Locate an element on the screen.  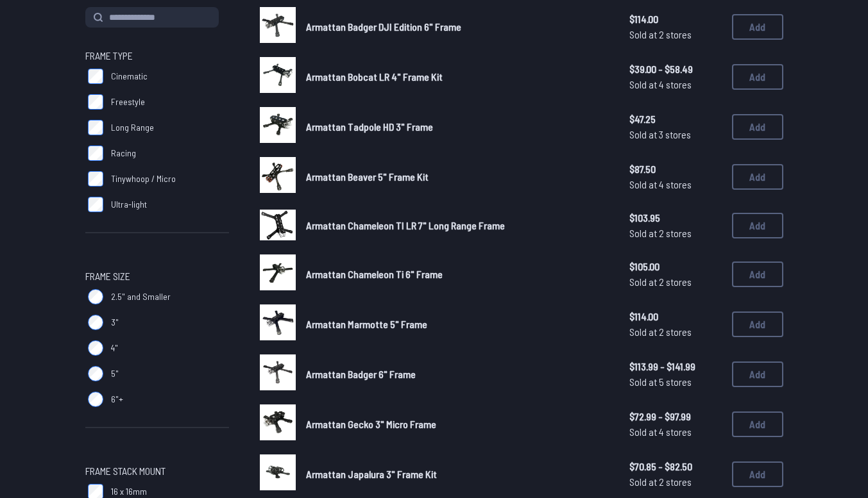
span: Armattan Chameleon Ti 6" Frame is located at coordinates (375, 274).